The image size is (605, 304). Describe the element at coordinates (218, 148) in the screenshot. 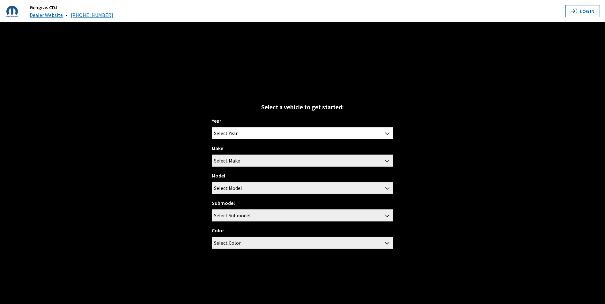

I see `label: Make` at that location.